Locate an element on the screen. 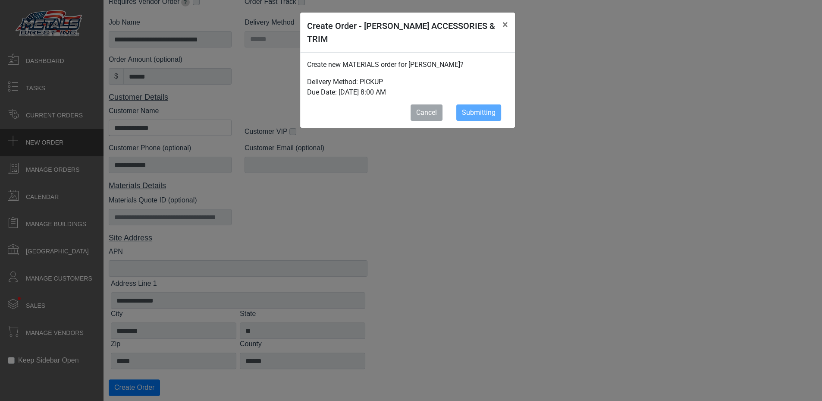  button: Submitting is located at coordinates (479, 113).